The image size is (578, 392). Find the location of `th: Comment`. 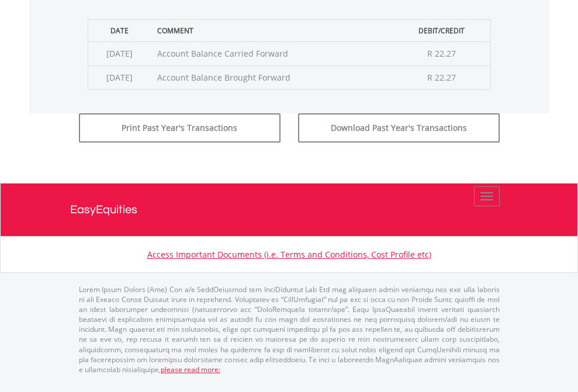

th: Comment is located at coordinates (272, 31).